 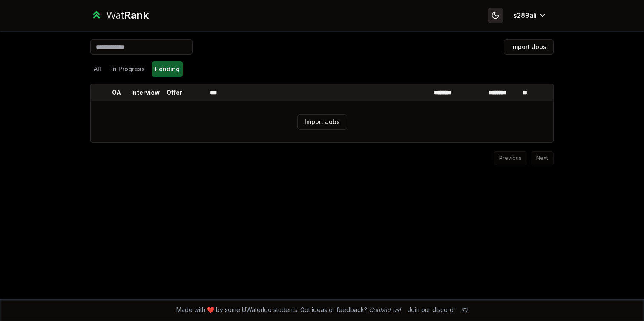 I want to click on button: Pending, so click(x=167, y=69).